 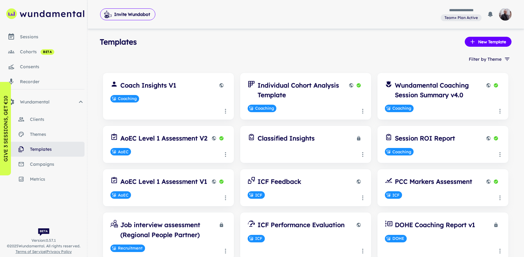 What do you see at coordinates (43, 134) in the screenshot?
I see `a: themes` at bounding box center [43, 134].